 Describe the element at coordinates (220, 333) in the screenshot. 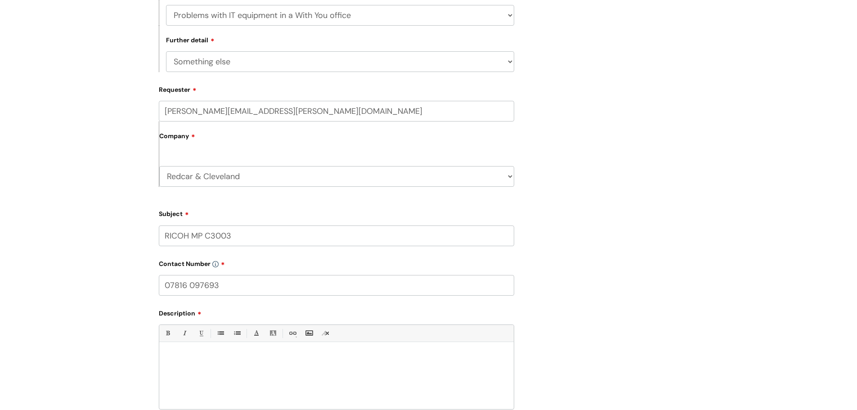

I see `a: • Unordered List (Ctrl-Shift-7)` at that location.